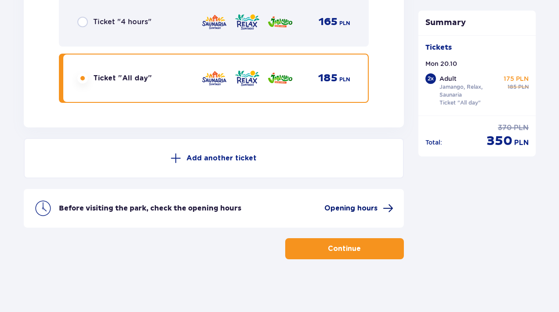 The image size is (559, 312). I want to click on button: Add another ticket, so click(214, 158).